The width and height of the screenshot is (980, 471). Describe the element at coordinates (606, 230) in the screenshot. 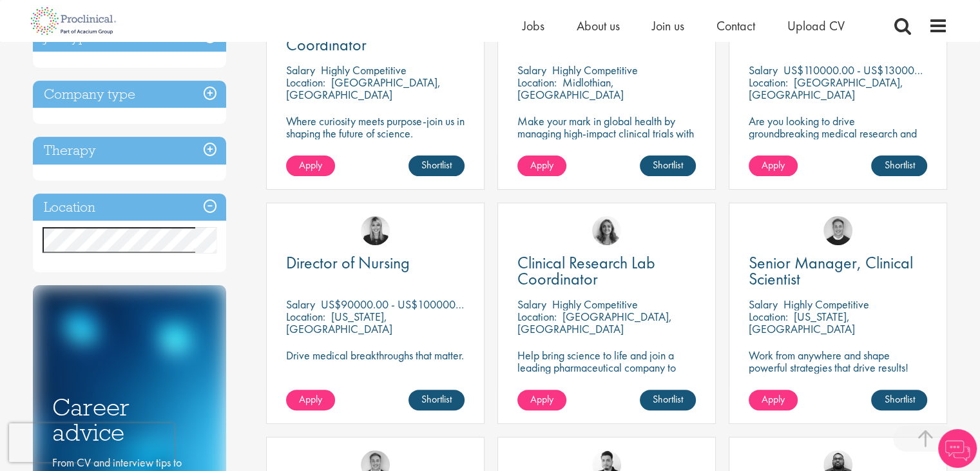

I see `a: Jackie Cerchio` at that location.